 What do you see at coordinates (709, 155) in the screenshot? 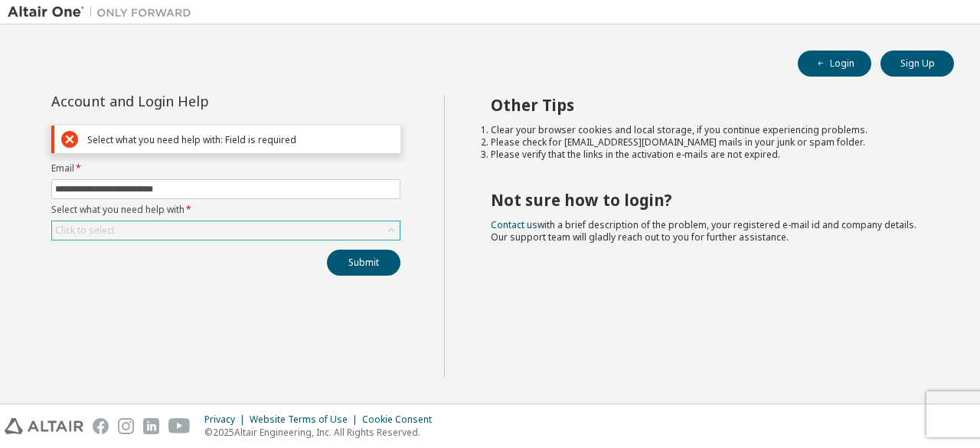
I see `li: Please verify that the links in the activation e-mails are not expired.` at bounding box center [709, 155].